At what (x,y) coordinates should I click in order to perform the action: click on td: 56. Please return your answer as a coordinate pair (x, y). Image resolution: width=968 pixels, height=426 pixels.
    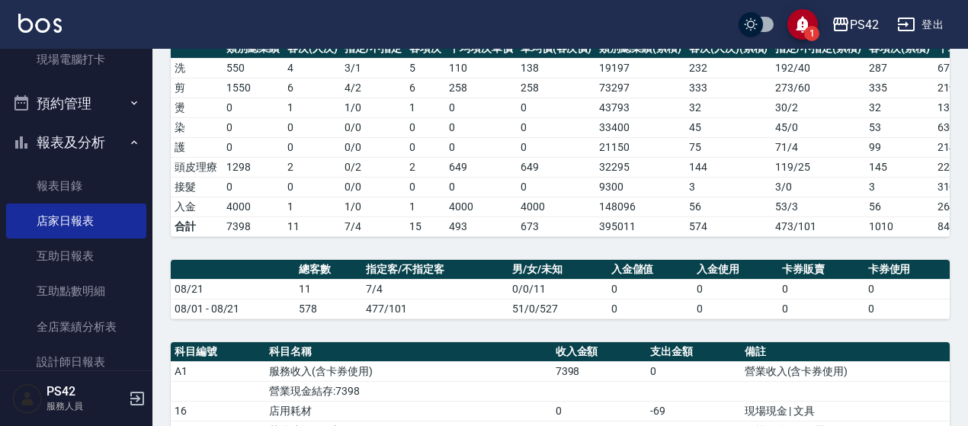
    Looking at the image, I should click on (729, 207).